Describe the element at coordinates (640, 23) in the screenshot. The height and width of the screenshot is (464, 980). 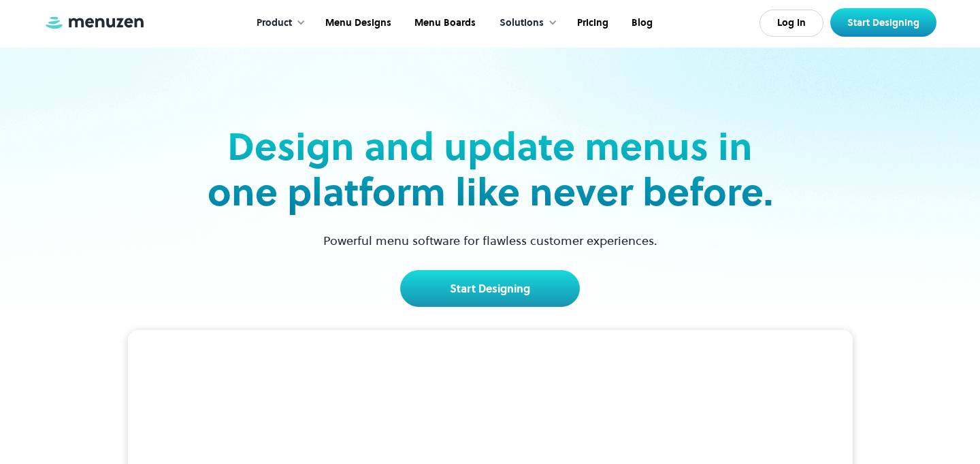
I see `a: Blog` at that location.